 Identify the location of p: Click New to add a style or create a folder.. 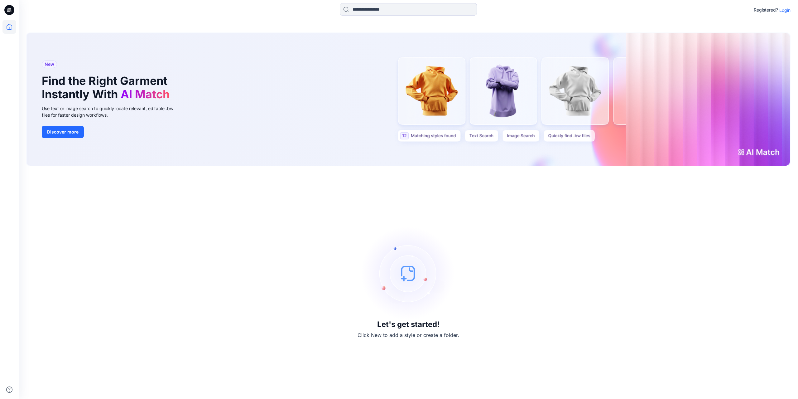
(408, 335).